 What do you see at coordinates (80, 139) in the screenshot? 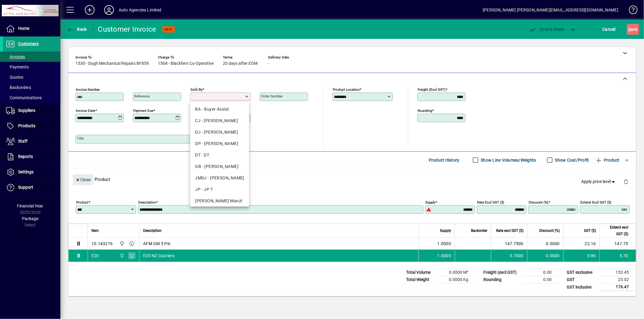
I see `mat-label: Title` at bounding box center [80, 139].